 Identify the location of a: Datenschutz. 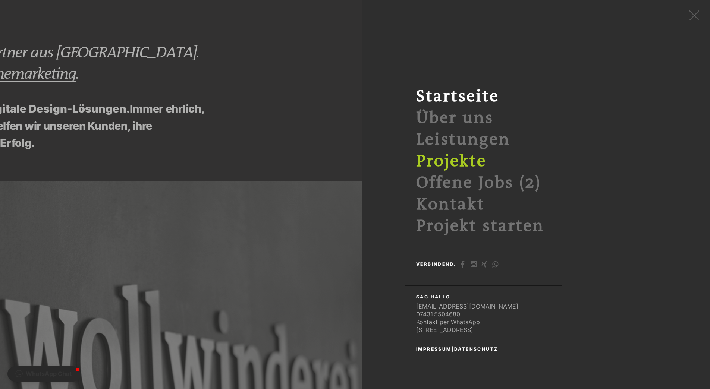
(476, 349).